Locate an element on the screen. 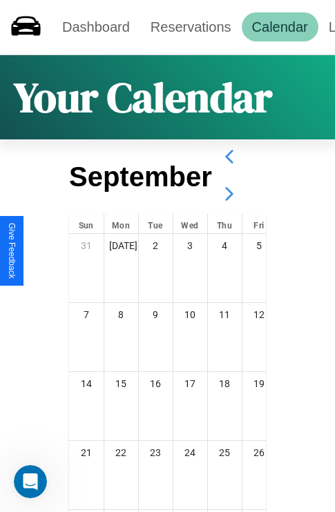 Image resolution: width=335 pixels, height=512 pixels. div: Sun is located at coordinates (86, 224).